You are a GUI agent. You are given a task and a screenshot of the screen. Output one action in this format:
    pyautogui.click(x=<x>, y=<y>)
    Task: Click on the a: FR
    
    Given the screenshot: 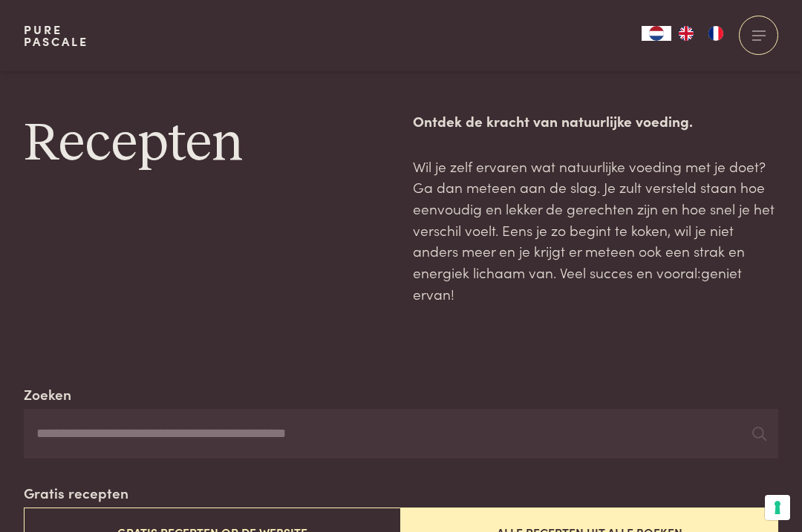 What is the action you would take?
    pyautogui.click(x=716, y=34)
    